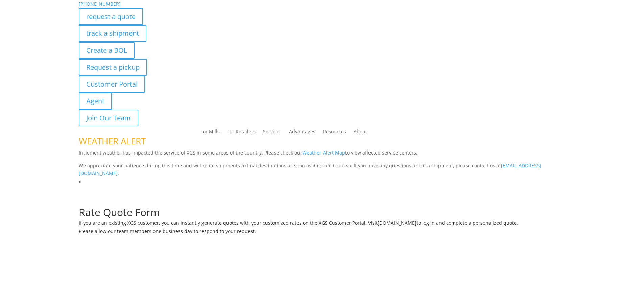  I want to click on span: WEATHER ALERT, so click(112, 141).